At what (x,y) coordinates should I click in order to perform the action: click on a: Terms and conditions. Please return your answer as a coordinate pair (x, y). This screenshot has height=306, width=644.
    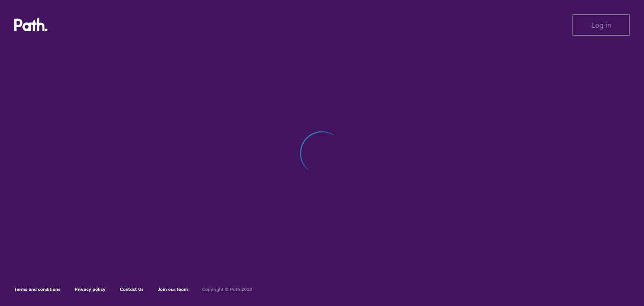
    Looking at the image, I should click on (37, 290).